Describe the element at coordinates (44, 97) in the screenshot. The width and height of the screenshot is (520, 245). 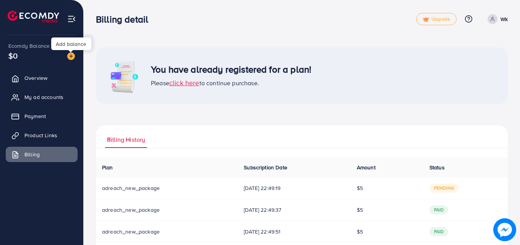
I see `span: My ad accounts` at that location.